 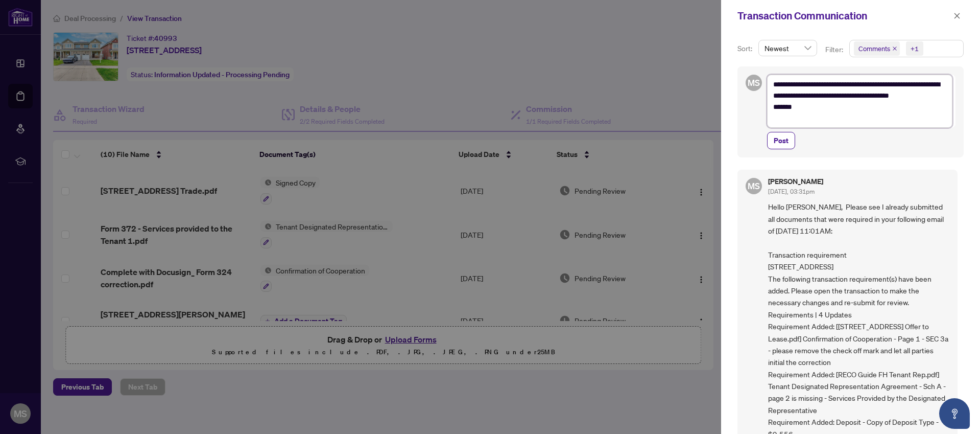 I want to click on span: Post, so click(x=781, y=140).